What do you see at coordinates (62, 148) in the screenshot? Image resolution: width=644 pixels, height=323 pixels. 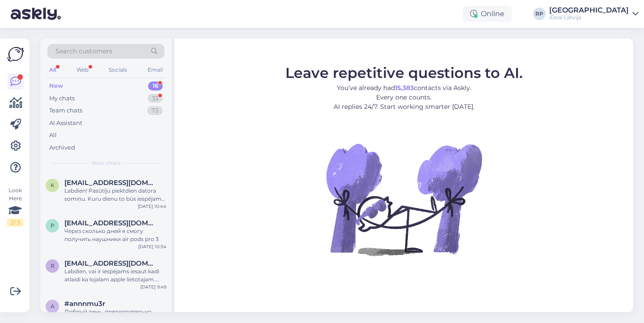 I see `div: Archived` at bounding box center [62, 148].